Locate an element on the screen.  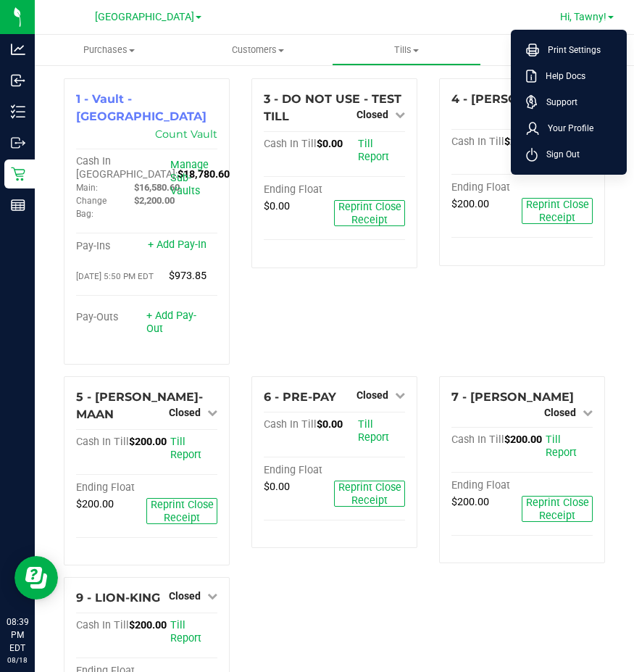
a: Deliveries is located at coordinates (555, 50).